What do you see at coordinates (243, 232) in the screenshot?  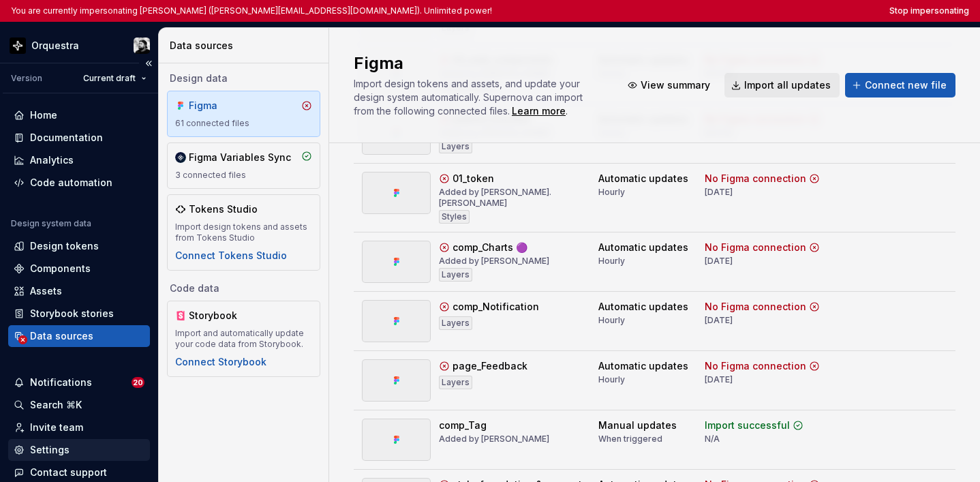 I see `a: Tokens StudioImport design tokens and assets from Tokens StudioConnect Tokens Studio` at bounding box center [243, 232].